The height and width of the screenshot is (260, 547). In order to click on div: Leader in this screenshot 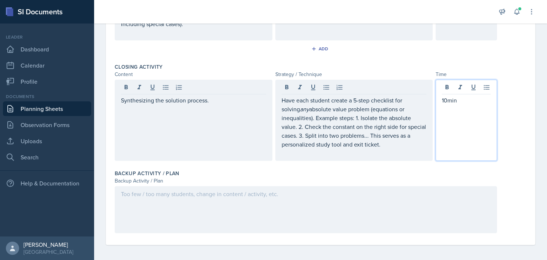, I will do `click(47, 37)`.